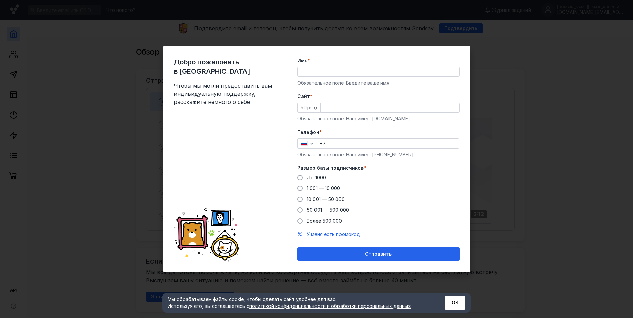 The image size is (633, 318). What do you see at coordinates (378, 83) in the screenshot?
I see `div: Обязательное поле. Введите ваше имя` at bounding box center [378, 83].